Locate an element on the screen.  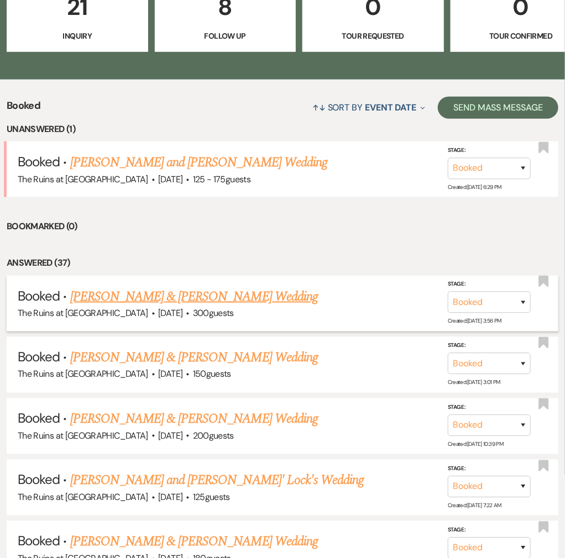
li: Bookmarked (0) is located at coordinates (282, 227).